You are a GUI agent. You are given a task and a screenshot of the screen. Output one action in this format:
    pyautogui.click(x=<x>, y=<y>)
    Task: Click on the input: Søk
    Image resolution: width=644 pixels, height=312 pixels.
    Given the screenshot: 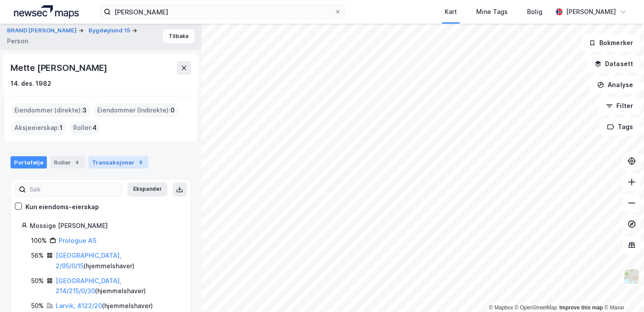 What is the action you would take?
    pyautogui.click(x=73, y=190)
    